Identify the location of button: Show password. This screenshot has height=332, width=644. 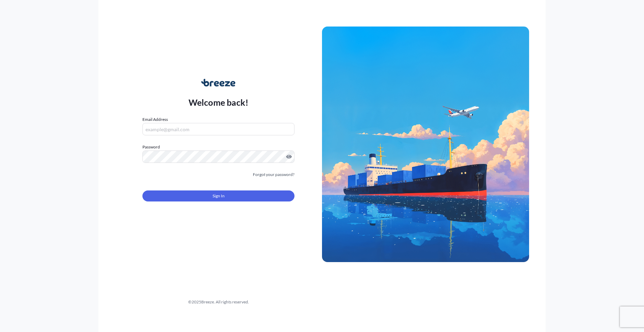
(289, 157).